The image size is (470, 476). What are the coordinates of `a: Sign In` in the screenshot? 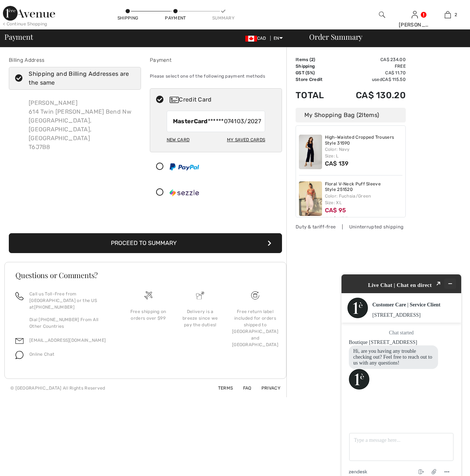 It's located at (415, 14).